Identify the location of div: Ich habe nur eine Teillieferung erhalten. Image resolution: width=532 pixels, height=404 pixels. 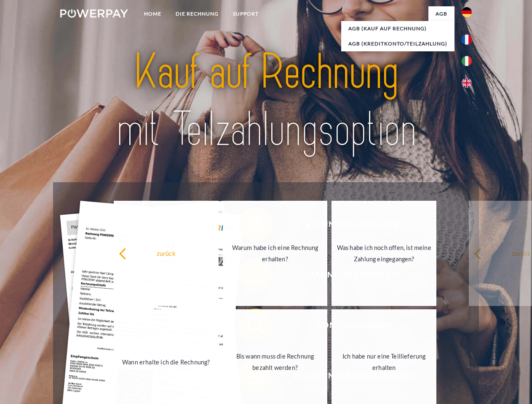
(383, 362).